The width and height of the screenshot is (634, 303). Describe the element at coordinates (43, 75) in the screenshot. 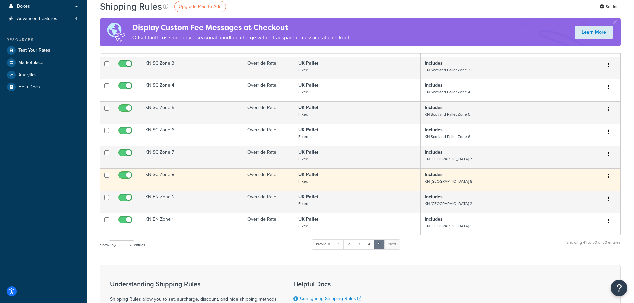

I see `a: Analytics` at that location.